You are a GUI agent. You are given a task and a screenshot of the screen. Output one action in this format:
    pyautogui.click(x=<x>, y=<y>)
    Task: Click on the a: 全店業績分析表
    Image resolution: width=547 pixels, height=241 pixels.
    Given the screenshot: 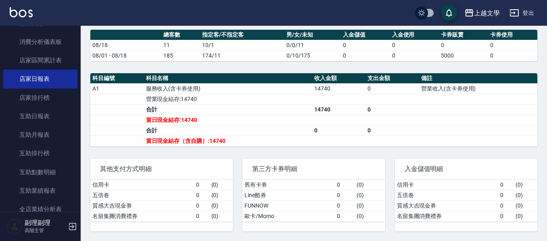 What is the action you would take?
    pyautogui.click(x=40, y=210)
    